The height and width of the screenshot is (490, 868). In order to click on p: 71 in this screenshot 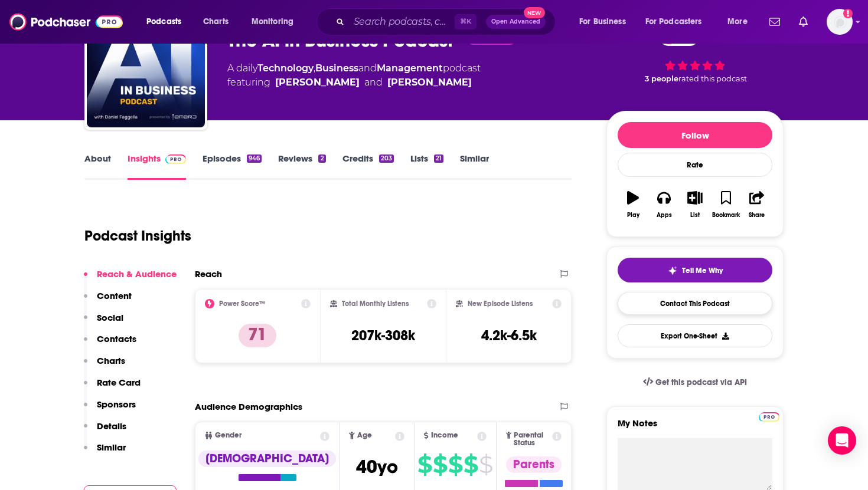, I will do `click(258, 336)`.